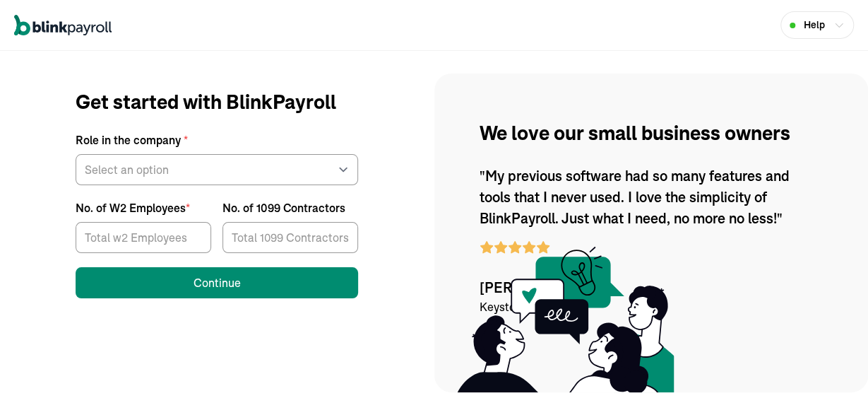 The width and height of the screenshot is (868, 415). I want to click on p: "My previous software had so many features and tools that I never used. I love the simplicity of ..., so click(652, 197).